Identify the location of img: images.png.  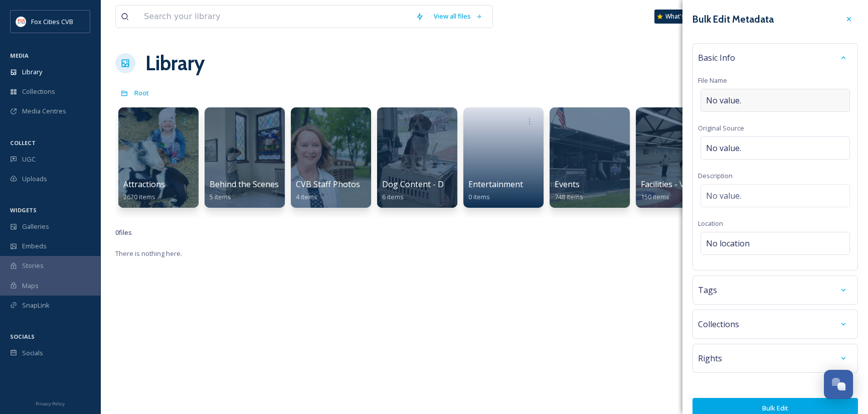
(21, 22).